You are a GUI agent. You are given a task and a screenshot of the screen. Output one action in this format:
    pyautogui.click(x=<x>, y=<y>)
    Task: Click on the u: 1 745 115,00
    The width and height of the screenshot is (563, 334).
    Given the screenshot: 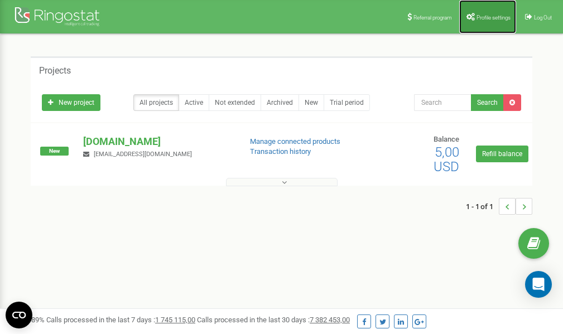 What is the action you would take?
    pyautogui.click(x=175, y=320)
    